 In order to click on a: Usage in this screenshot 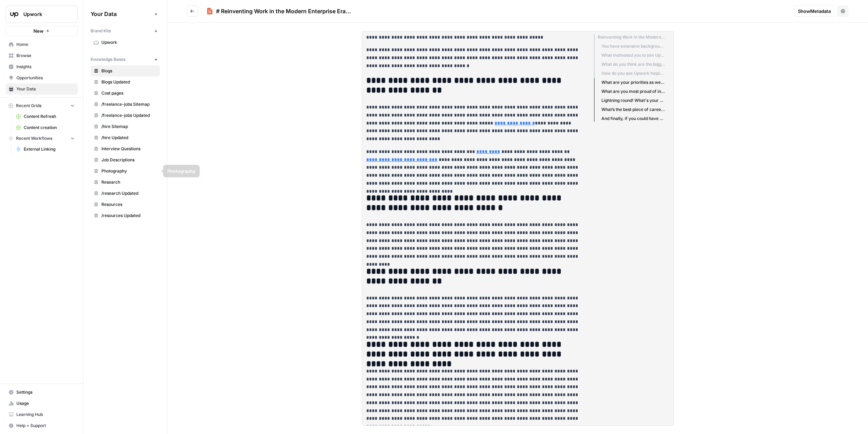, I will do `click(42, 403)`.